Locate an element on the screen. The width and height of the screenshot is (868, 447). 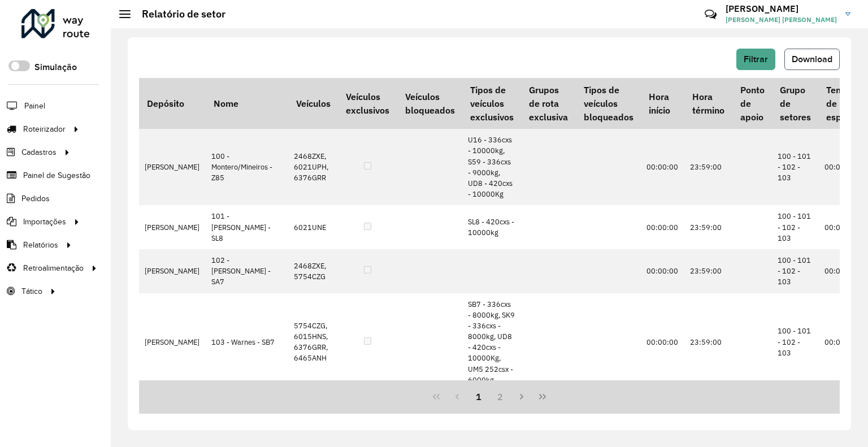
span: Relatórios is located at coordinates (41, 245).